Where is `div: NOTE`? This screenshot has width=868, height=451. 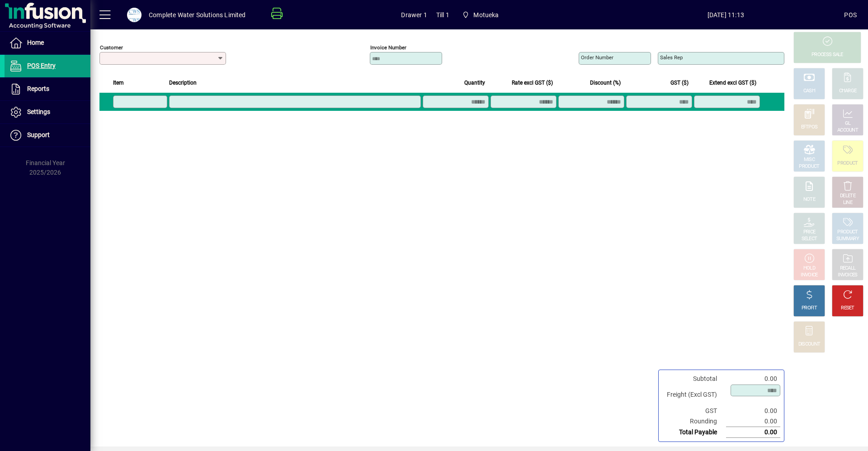 div: NOTE is located at coordinates (809, 199).